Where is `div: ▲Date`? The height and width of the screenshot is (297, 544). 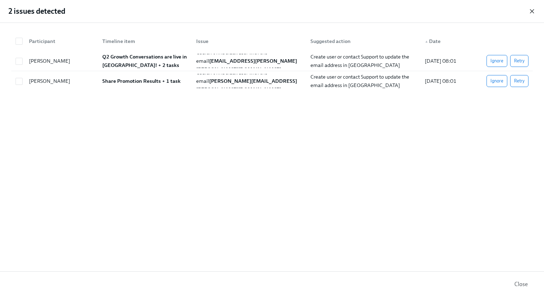
div: ▲Date is located at coordinates (447, 41).